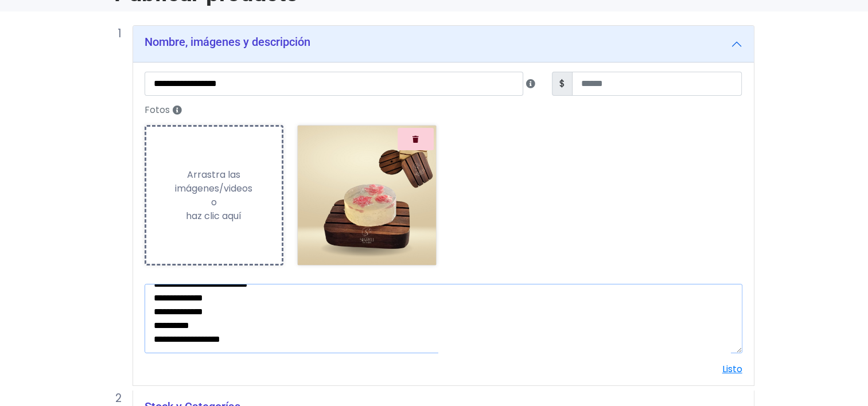 The image size is (868, 406). What do you see at coordinates (732, 369) in the screenshot?
I see `a: Listo` at bounding box center [732, 369].